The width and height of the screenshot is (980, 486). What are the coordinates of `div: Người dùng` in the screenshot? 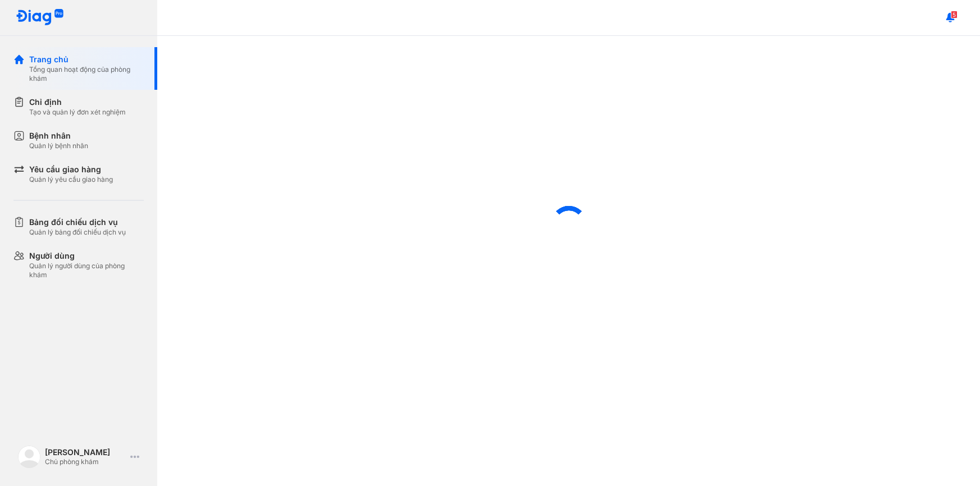 It's located at (86, 256).